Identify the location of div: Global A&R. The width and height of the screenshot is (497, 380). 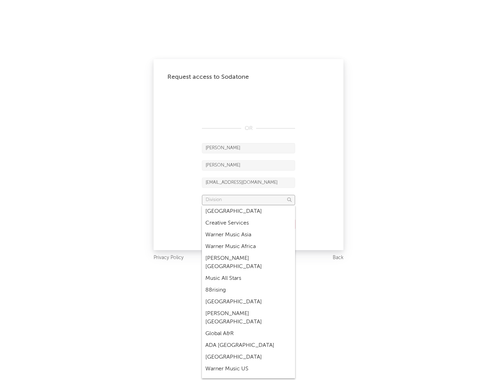
(248, 333).